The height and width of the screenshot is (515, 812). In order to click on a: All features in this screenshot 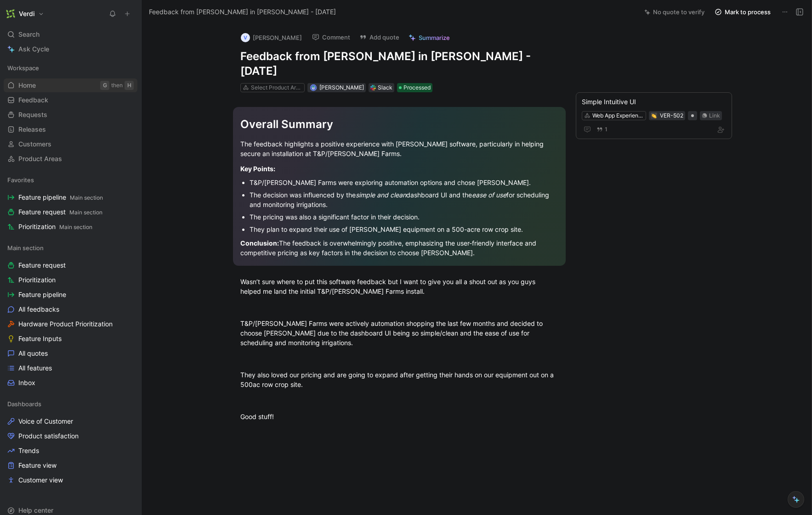, I will do `click(70, 368)`.